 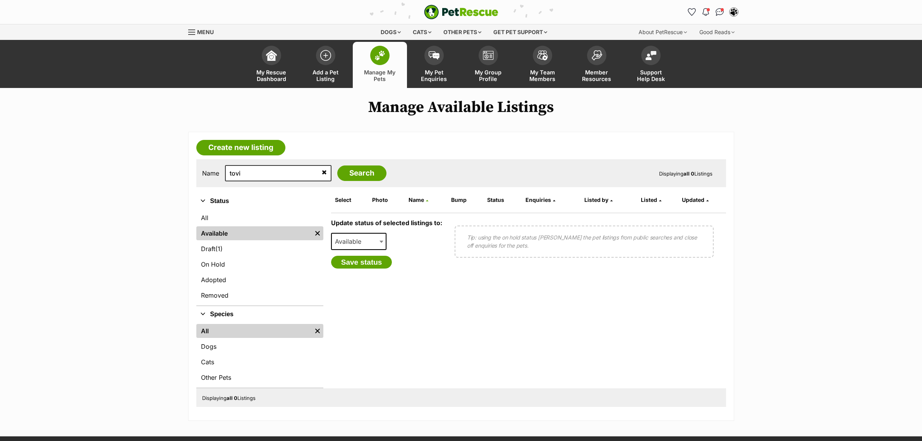 What do you see at coordinates (503, 200) in the screenshot?
I see `th: Status` at bounding box center [503, 200].